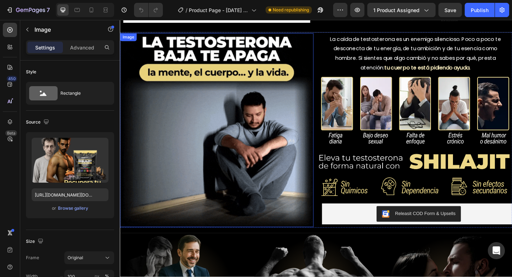  What do you see at coordinates (82, 93) in the screenshot?
I see `div: Rectangle` at bounding box center [82, 93].